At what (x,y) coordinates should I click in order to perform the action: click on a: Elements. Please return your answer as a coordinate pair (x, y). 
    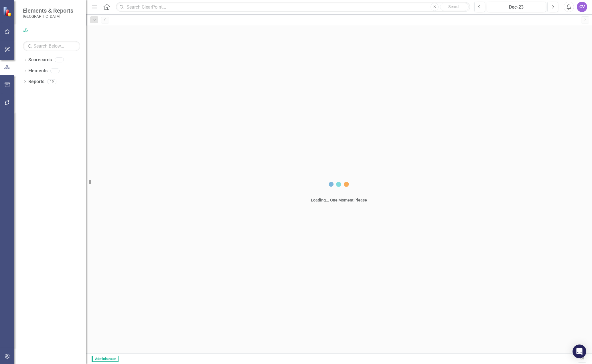
    Looking at the image, I should click on (38, 70).